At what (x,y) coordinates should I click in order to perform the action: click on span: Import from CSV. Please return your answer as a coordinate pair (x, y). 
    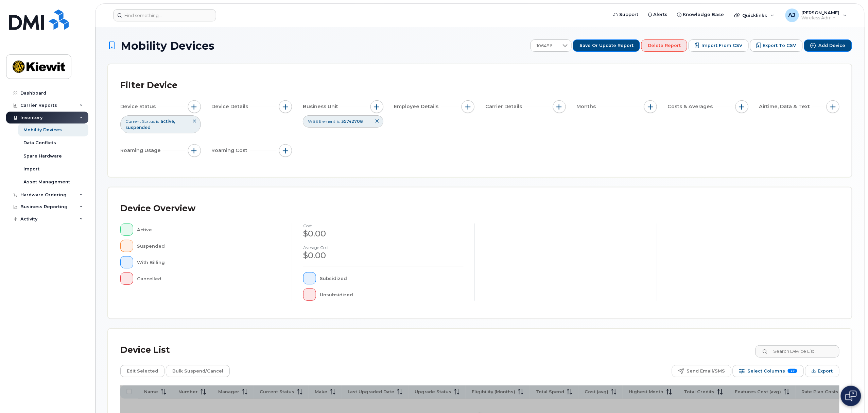
    Looking at the image, I should click on (721, 46).